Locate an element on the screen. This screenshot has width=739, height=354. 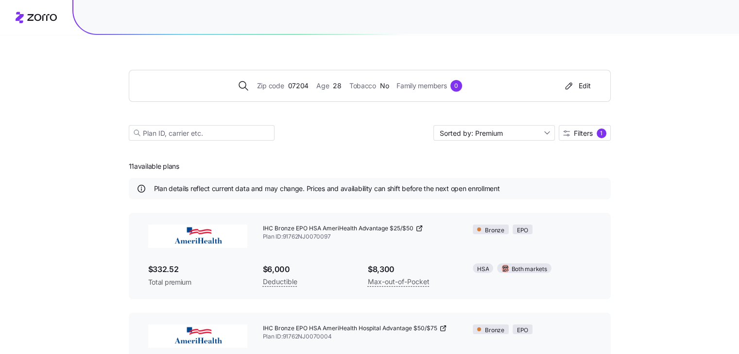
span: Age is located at coordinates (322, 86).